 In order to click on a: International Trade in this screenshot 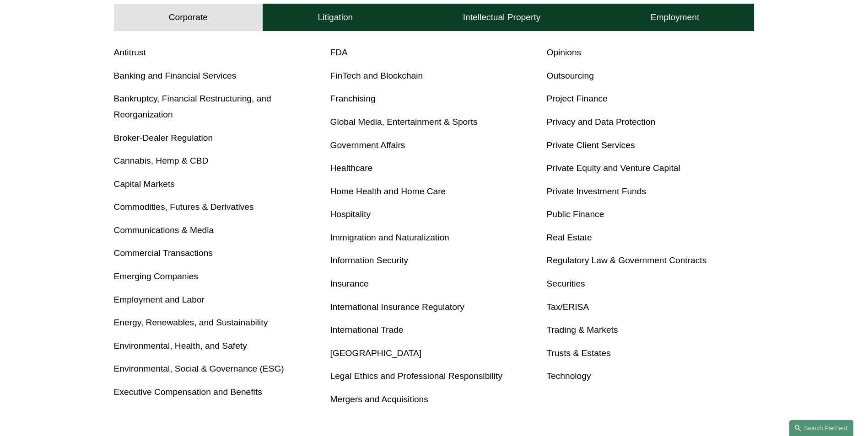, I will do `click(367, 330)`.